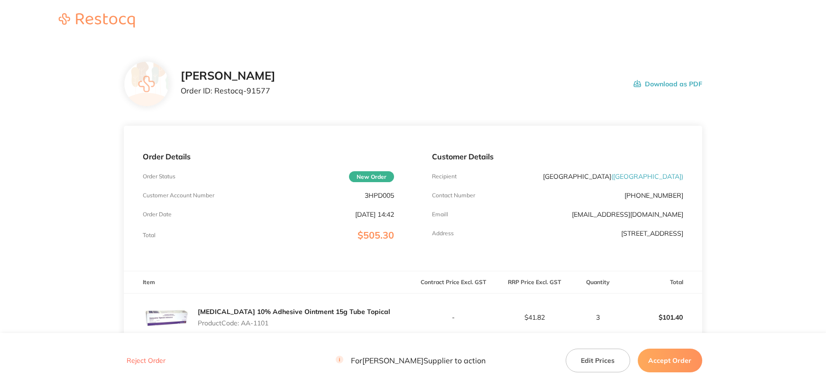 This screenshot has height=388, width=826. What do you see at coordinates (146, 361) in the screenshot?
I see `button: Reject Order` at bounding box center [146, 361].